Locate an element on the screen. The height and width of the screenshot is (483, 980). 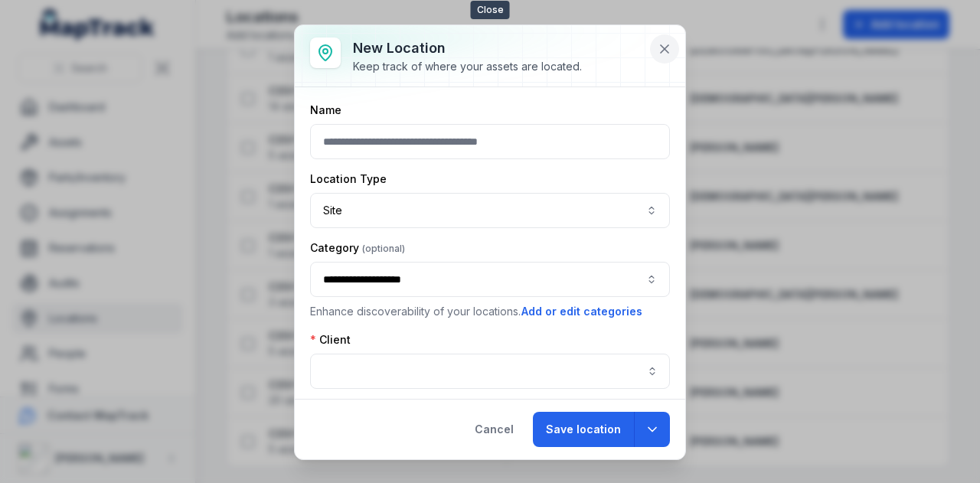
label: Client is located at coordinates (330, 340).